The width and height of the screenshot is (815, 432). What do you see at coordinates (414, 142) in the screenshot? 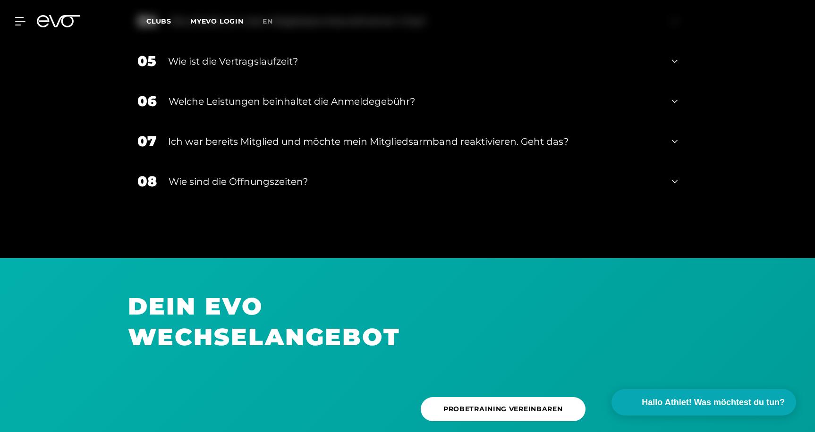
I see `div: Ich war bereits Mitglied und möchte mein Mitgliedsarmband reaktivieren. Geht das?` at bounding box center [414, 142].